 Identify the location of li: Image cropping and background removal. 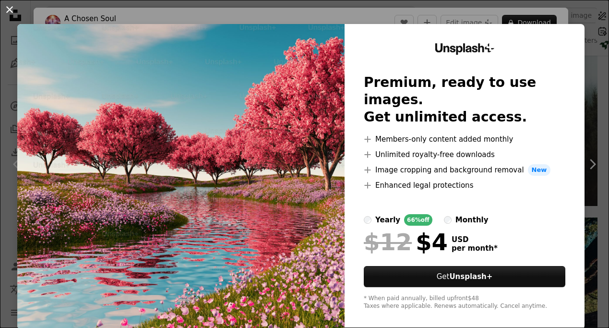
(464, 170).